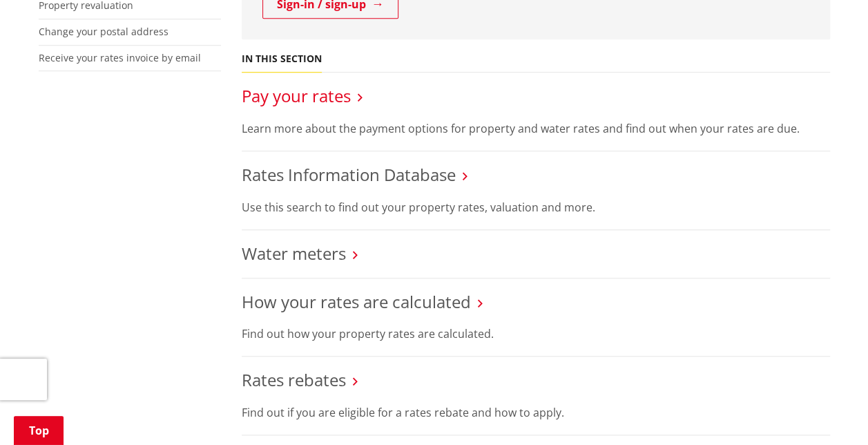 Image resolution: width=868 pixels, height=445 pixels. Describe the element at coordinates (293, 253) in the screenshot. I see `a: Water meters` at that location.